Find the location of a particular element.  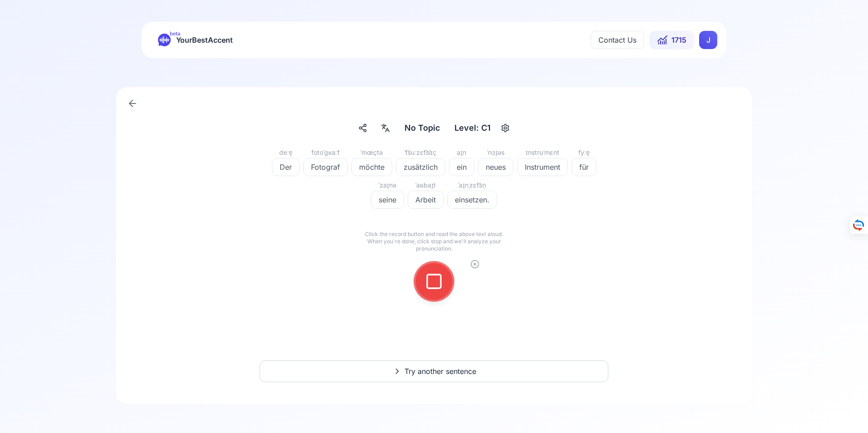

button: Fotograf is located at coordinates (325, 167).